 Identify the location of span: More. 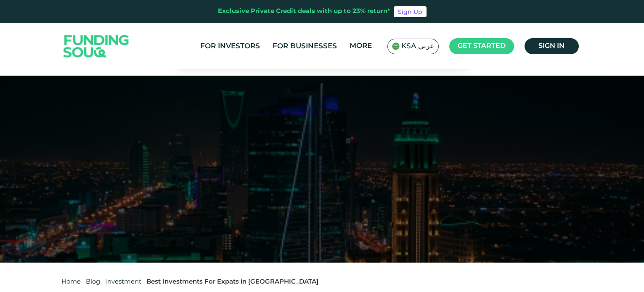
(360, 46).